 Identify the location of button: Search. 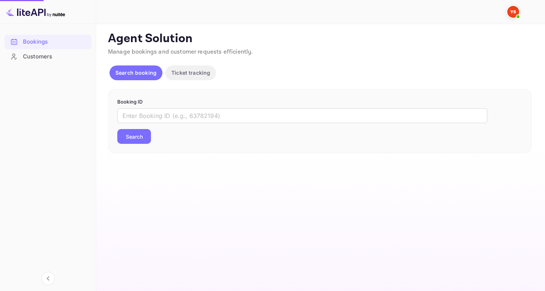
(134, 136).